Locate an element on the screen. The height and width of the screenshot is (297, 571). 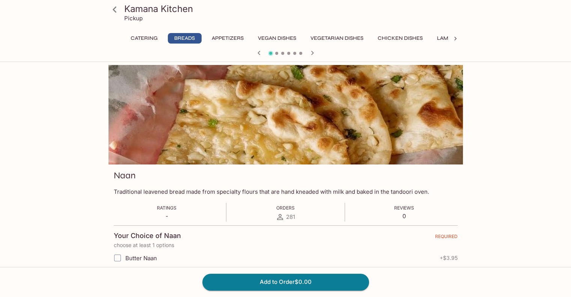
p: Traditional leavened bread made from specialty flours that are hand kneaded with milk and baked i... is located at coordinates (286, 191).